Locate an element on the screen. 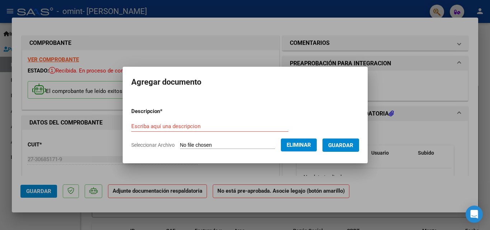 The width and height of the screenshot is (490, 230). div: Open Intercom Messenger is located at coordinates (475, 214).